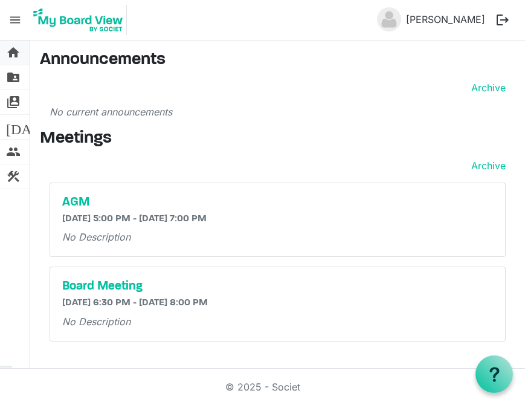 The height and width of the screenshot is (405, 525). Describe the element at coordinates (13, 102) in the screenshot. I see `span: switch_account` at that location.